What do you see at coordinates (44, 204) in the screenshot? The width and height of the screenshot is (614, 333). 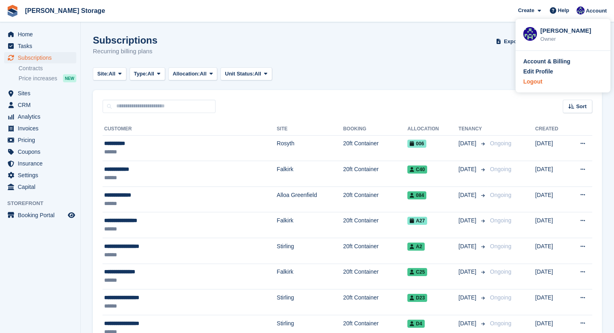 I see `span: Storefront` at bounding box center [44, 204].